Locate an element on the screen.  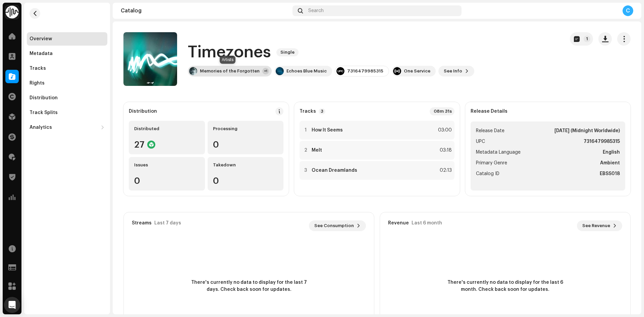
re-m-nav-item: Track Splits is located at coordinates (67, 113).